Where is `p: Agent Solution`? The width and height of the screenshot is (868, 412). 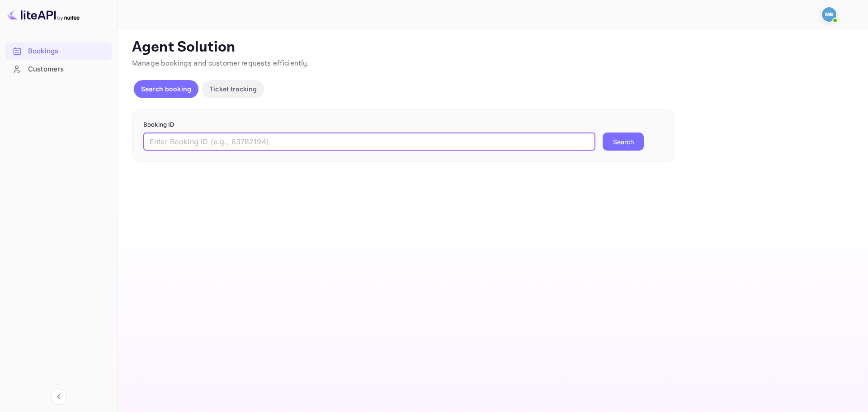
p: Agent Solution is located at coordinates (492, 47).